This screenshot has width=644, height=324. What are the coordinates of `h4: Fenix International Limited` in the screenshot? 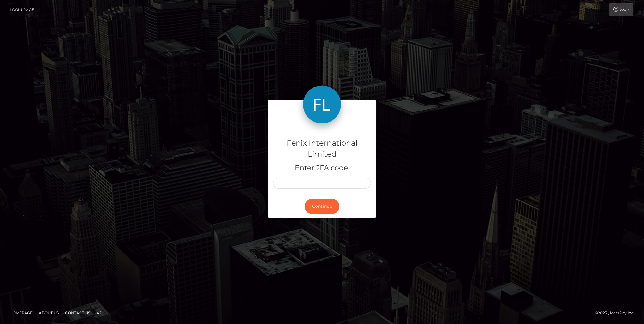 It's located at (322, 149).